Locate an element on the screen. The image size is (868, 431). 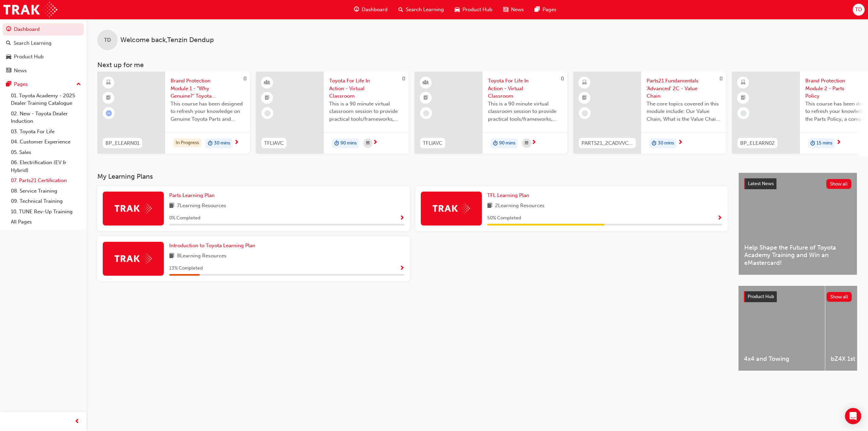
span: calendar-icon is located at coordinates (368, 143).